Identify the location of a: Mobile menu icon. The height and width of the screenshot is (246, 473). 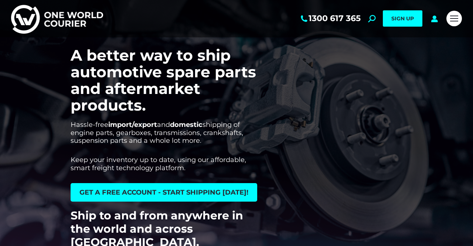
(454, 18).